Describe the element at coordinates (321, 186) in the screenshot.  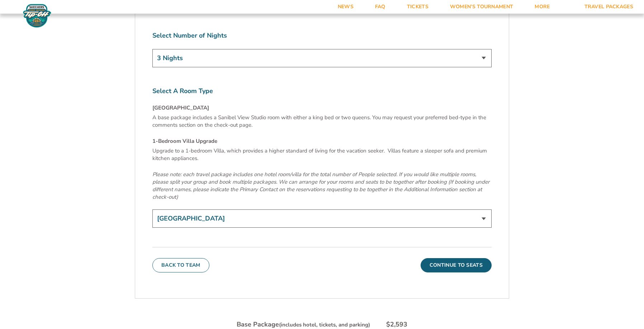
I see `em: Please note: each travel package includes one hotel room/villa for the total number of People sel...` at that location.